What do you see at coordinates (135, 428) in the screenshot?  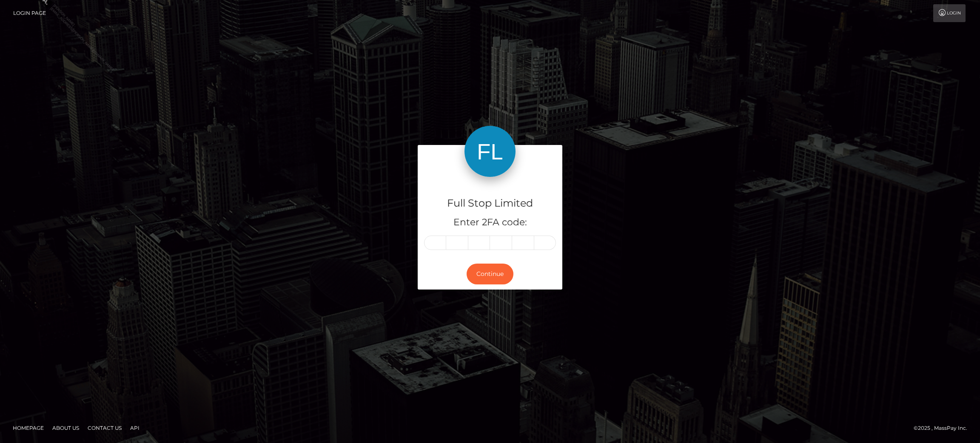 I see `a: API` at bounding box center [135, 428].